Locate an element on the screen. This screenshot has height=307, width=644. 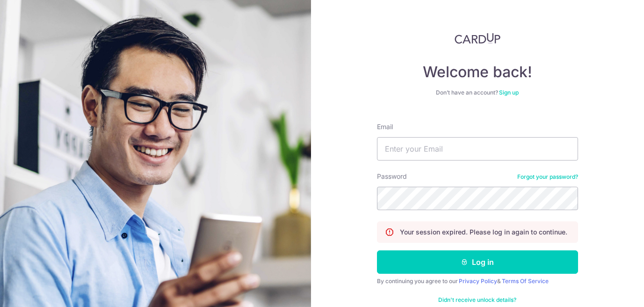
label: Email is located at coordinates (385, 127).